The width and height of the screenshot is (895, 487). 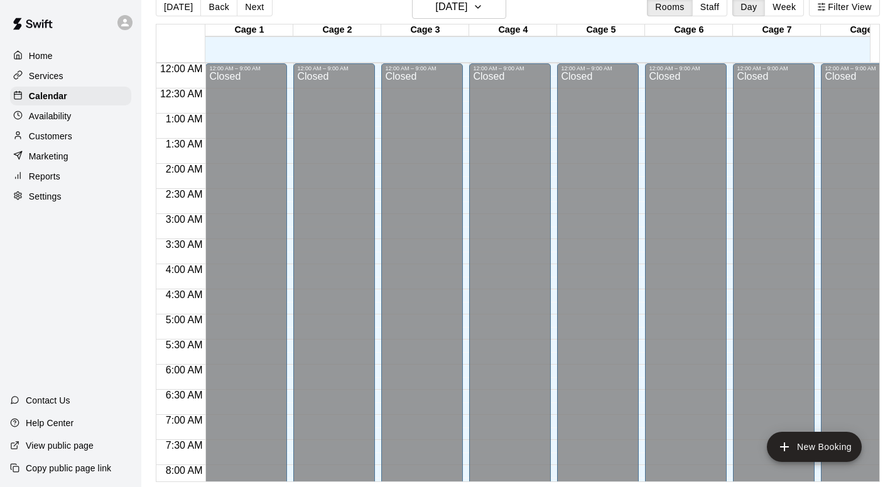 I want to click on span: 2:30 AM, so click(x=184, y=194).